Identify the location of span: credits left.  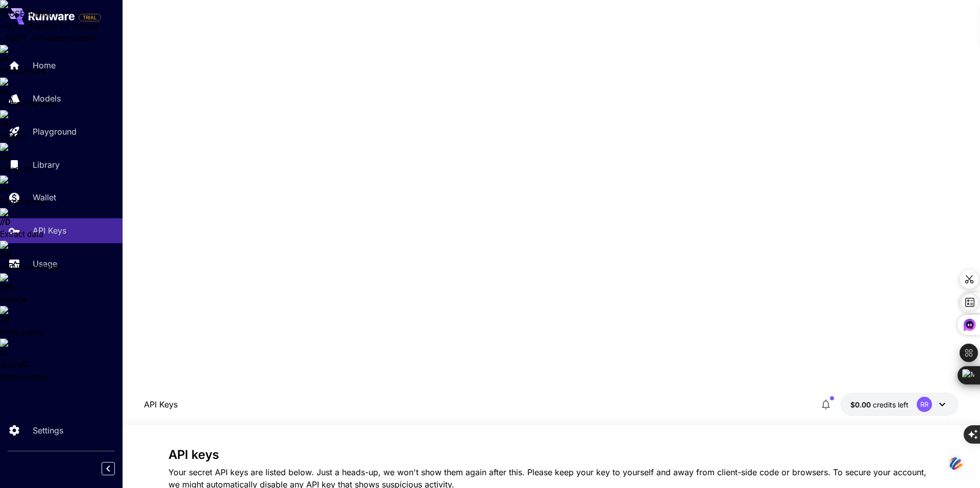
(890, 405).